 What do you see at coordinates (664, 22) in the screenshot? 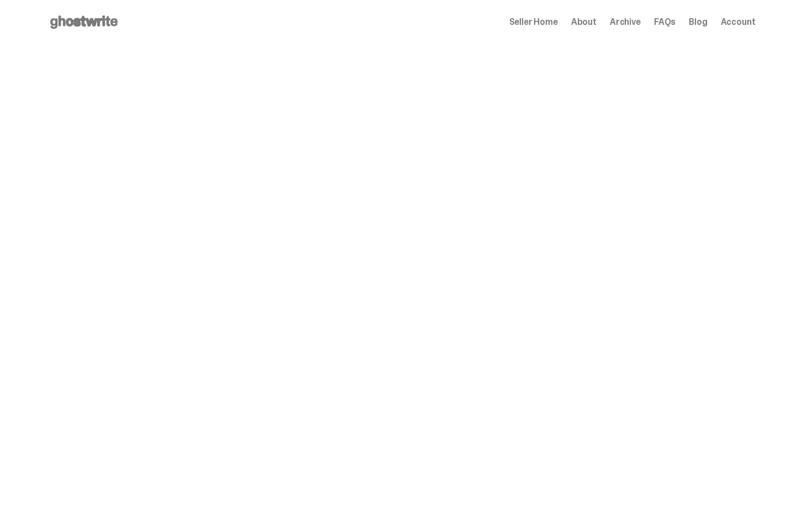
I see `span: FAQs` at bounding box center [664, 22].